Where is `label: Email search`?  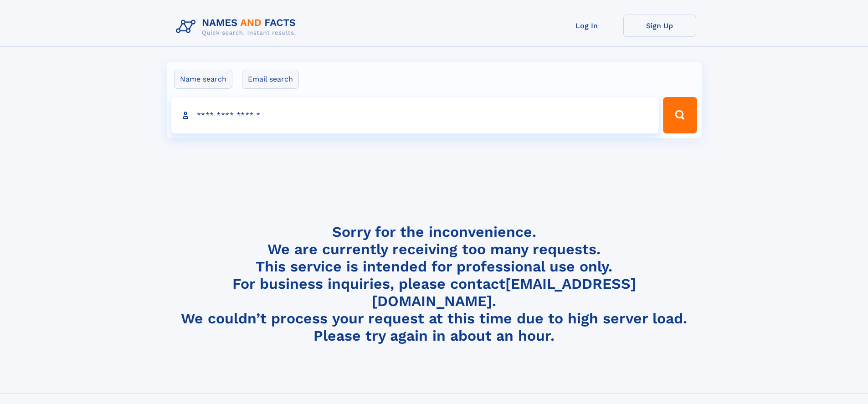
label: Email search is located at coordinates (270, 79).